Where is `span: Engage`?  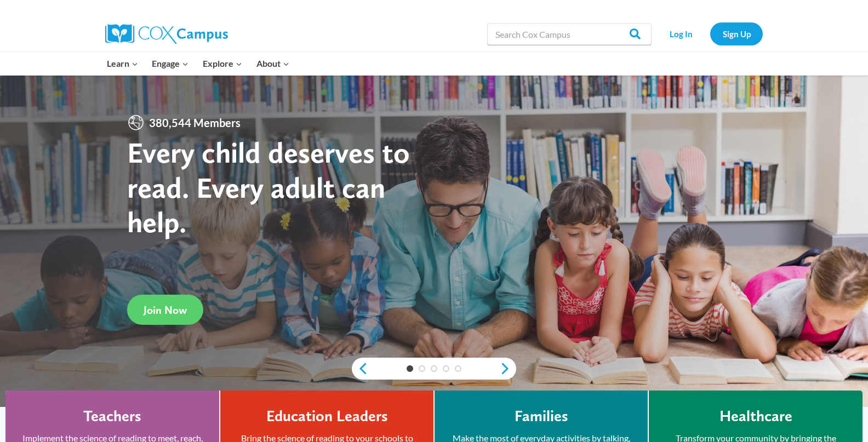 span: Engage is located at coordinates (170, 64).